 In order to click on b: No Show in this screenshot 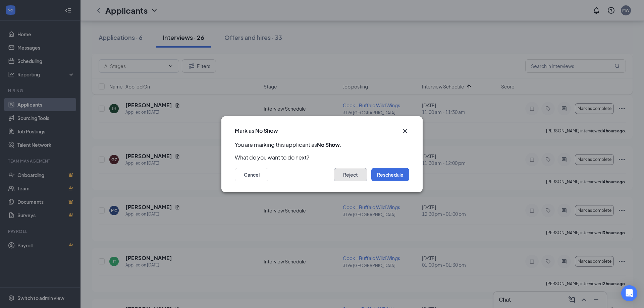, I will do `click(328, 145)`.